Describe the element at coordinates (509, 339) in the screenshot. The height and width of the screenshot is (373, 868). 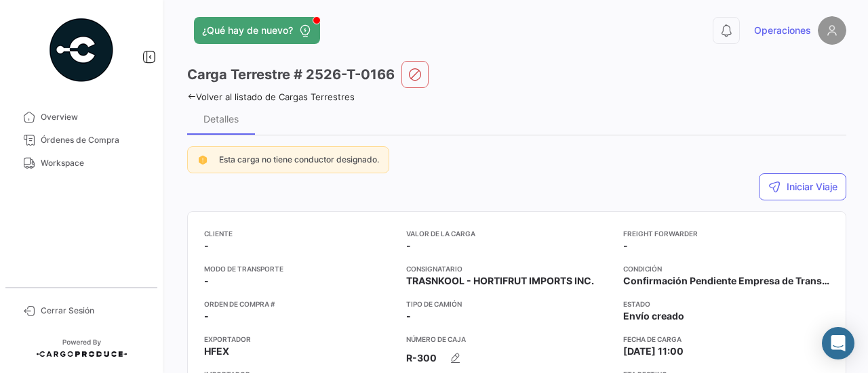
I see `app-card-info-title: Número de Caja` at that location.